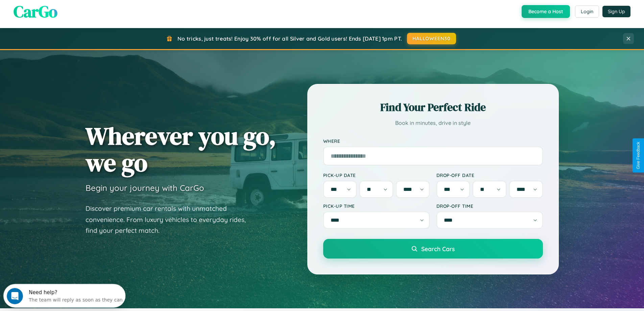 Image resolution: width=644 pixels, height=311 pixels. I want to click on div: Need help?, so click(72, 8).